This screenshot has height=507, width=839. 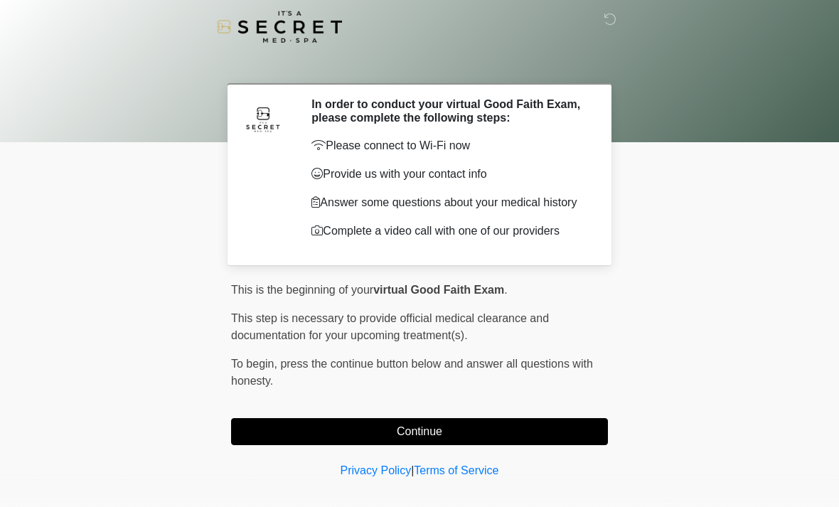 I want to click on span: This is the beginning of your, so click(x=302, y=289).